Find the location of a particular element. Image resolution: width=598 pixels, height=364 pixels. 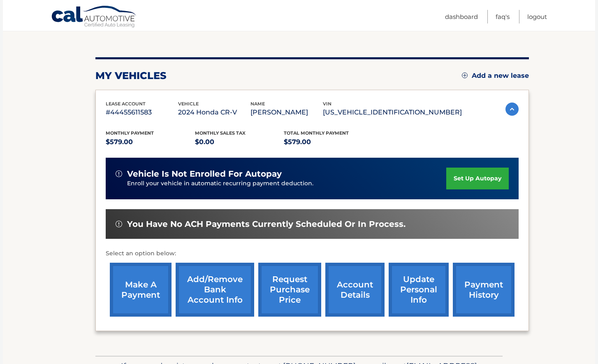

span: Monthly sales Tax is located at coordinates (220, 133).